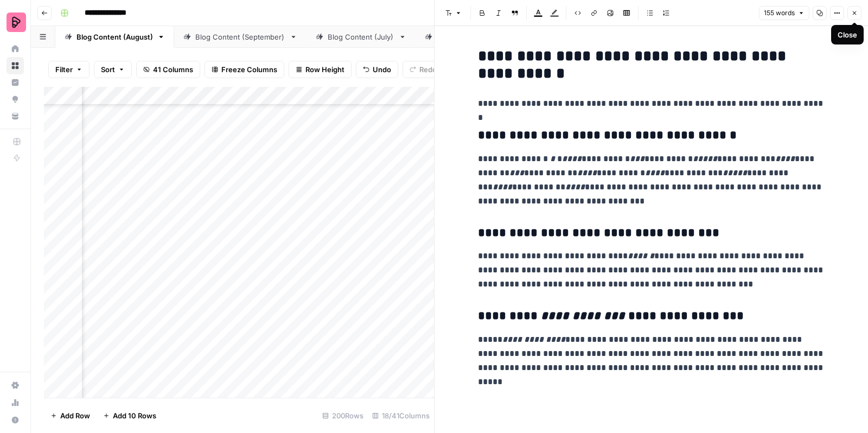 The image size is (868, 433). What do you see at coordinates (69, 70) in the screenshot?
I see `button: Filter` at bounding box center [69, 70].